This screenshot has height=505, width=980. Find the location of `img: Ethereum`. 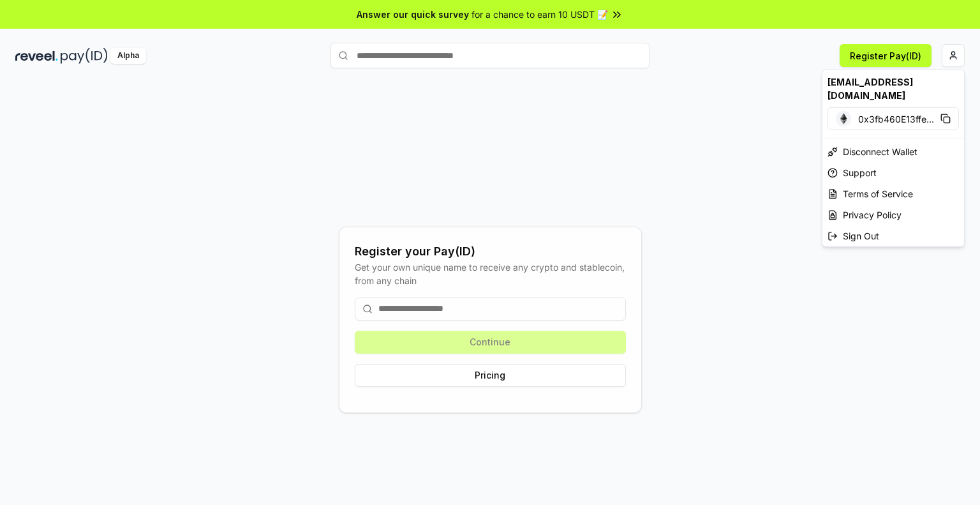

img: Ethereum is located at coordinates (843, 119).